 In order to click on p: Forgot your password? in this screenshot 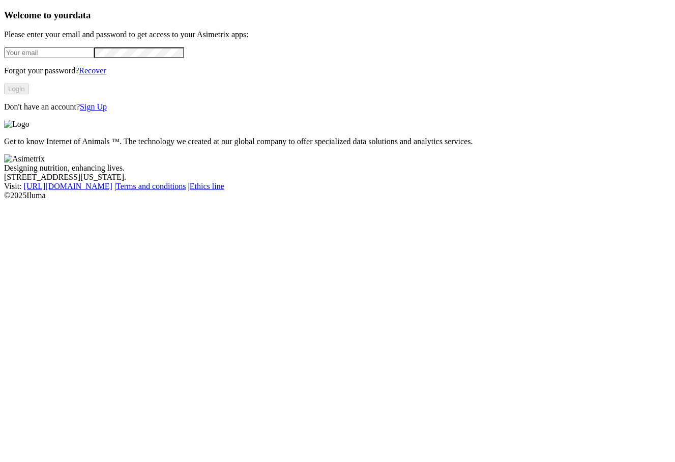, I will do `click(337, 71)`.